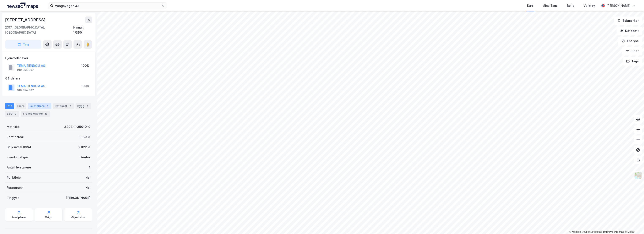 This screenshot has height=234, width=644. Describe the element at coordinates (638, 175) in the screenshot. I see `img: Z` at that location.